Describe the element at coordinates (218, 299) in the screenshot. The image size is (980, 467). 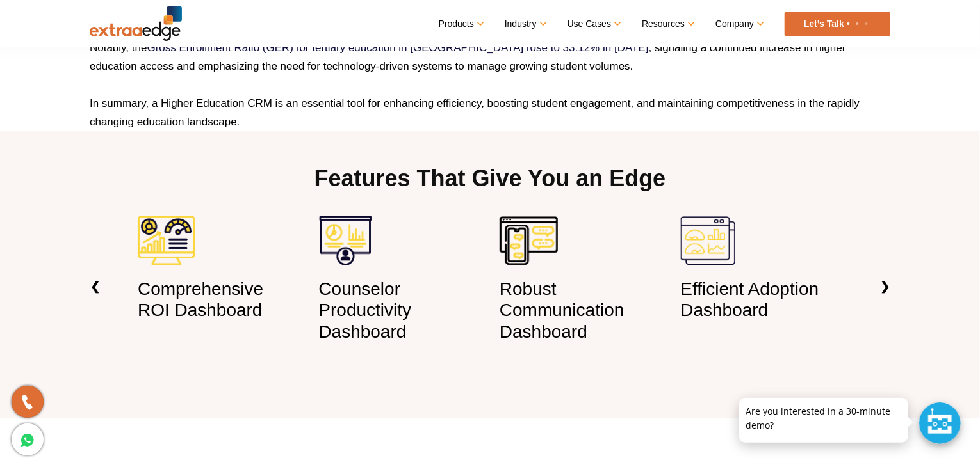
I see `h3: Comprehensive ROI Dashboard` at that location.